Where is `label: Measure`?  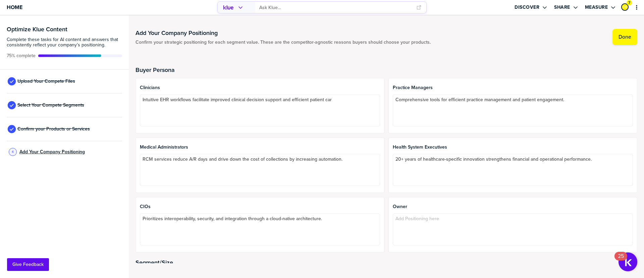 label: Measure is located at coordinates (596, 8).